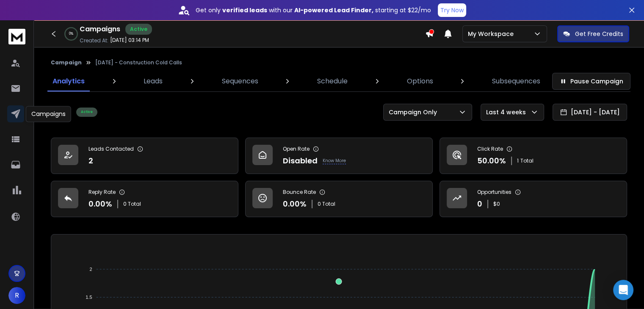  I want to click on p: $ 0, so click(496, 204).